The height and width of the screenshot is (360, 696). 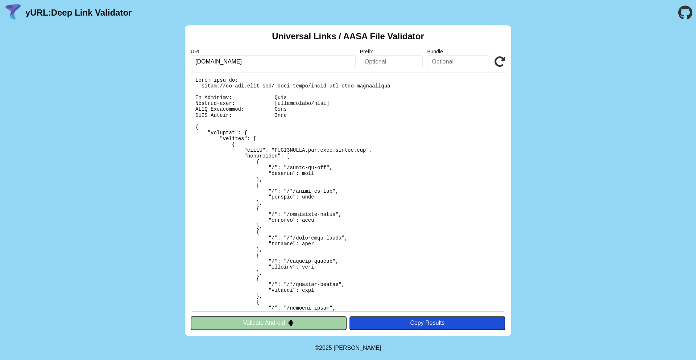 What do you see at coordinates (291, 322) in the screenshot?
I see `img: droidIcon.svg` at bounding box center [291, 322].